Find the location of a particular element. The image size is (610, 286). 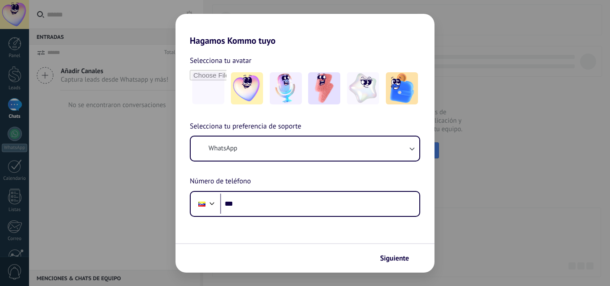

button: WhatsApp is located at coordinates (305, 149).